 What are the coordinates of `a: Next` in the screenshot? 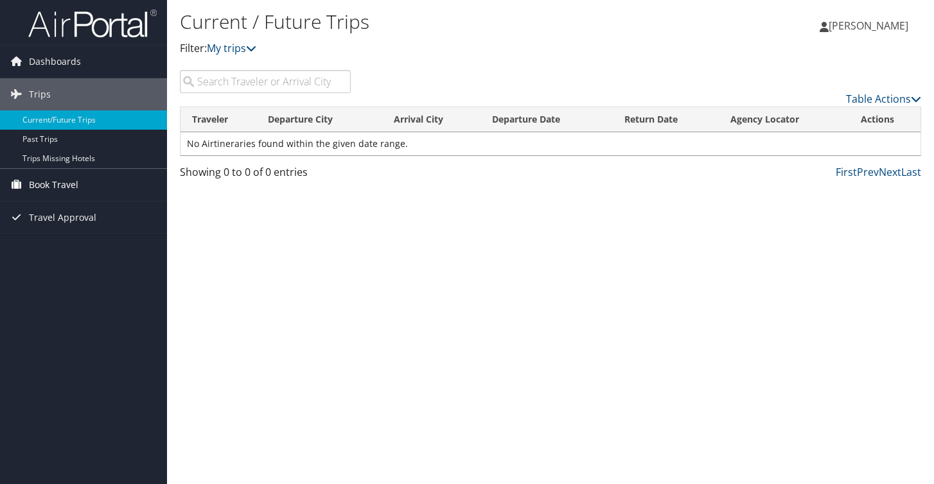 It's located at (890, 172).